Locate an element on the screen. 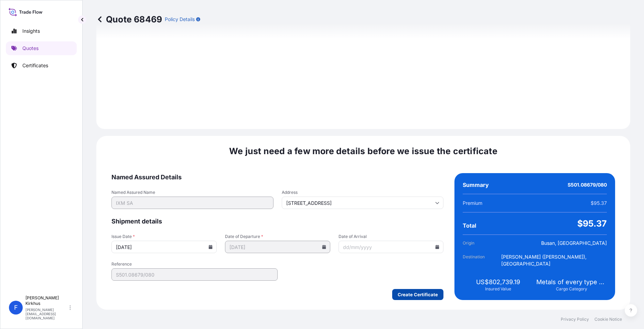 The height and width of the screenshot is (329, 644). p: Create Certificate is located at coordinates (418, 294).